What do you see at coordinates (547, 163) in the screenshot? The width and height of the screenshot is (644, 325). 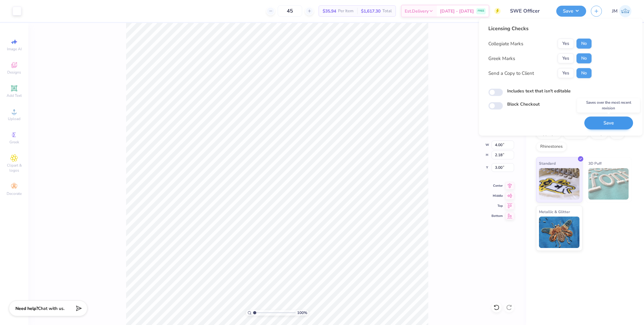 I see `span: Standard` at bounding box center [547, 163].